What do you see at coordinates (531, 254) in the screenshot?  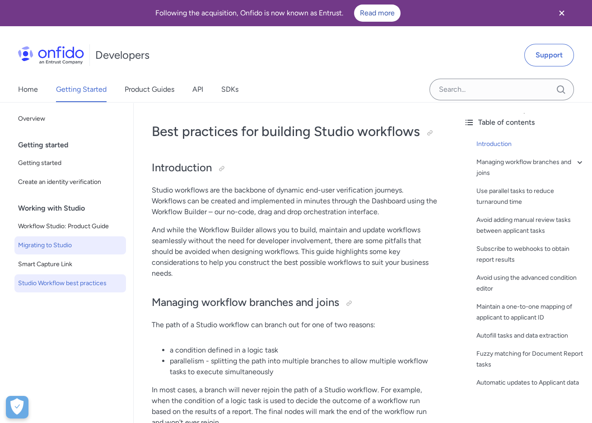 I see `div: Subscribe to webhooks to obtain report results` at bounding box center [531, 254].